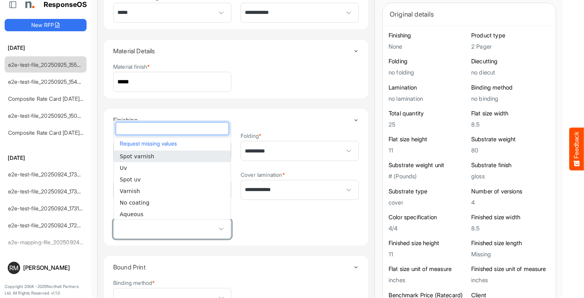  Describe the element at coordinates (511, 192) in the screenshot. I see `h6: Number of versions` at that location.